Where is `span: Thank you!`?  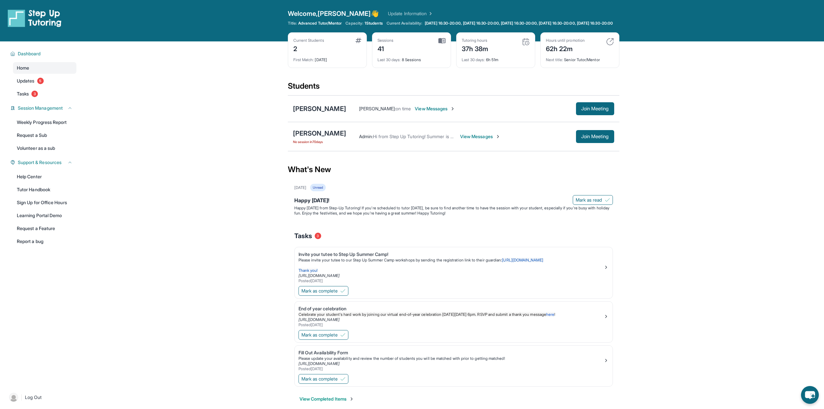 span: Thank you! is located at coordinates (308, 270).